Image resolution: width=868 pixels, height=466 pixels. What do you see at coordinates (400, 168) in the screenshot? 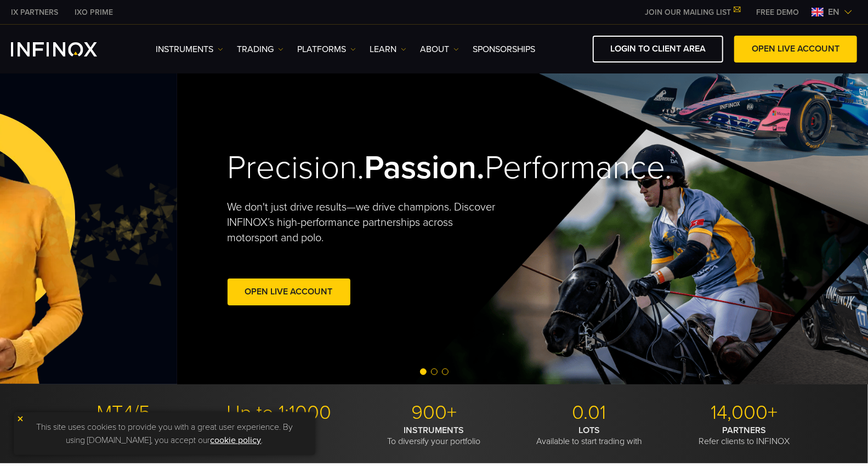
I see `h2: Precision. Performance.` at bounding box center [400, 168].